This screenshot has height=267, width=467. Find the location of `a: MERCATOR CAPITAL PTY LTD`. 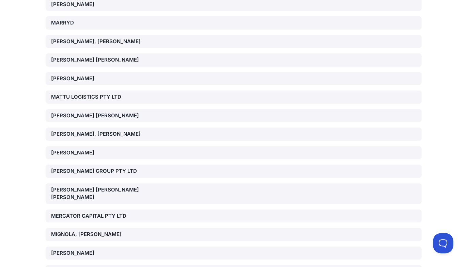

a: MERCATOR CAPITAL PTY LTD is located at coordinates (234, 216).